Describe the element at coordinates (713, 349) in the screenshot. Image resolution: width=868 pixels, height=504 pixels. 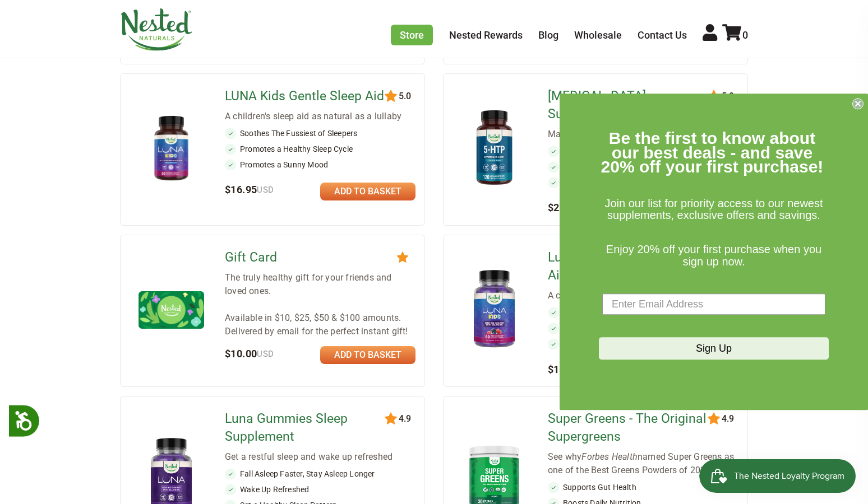
I see `button: Sign Up` at that location.